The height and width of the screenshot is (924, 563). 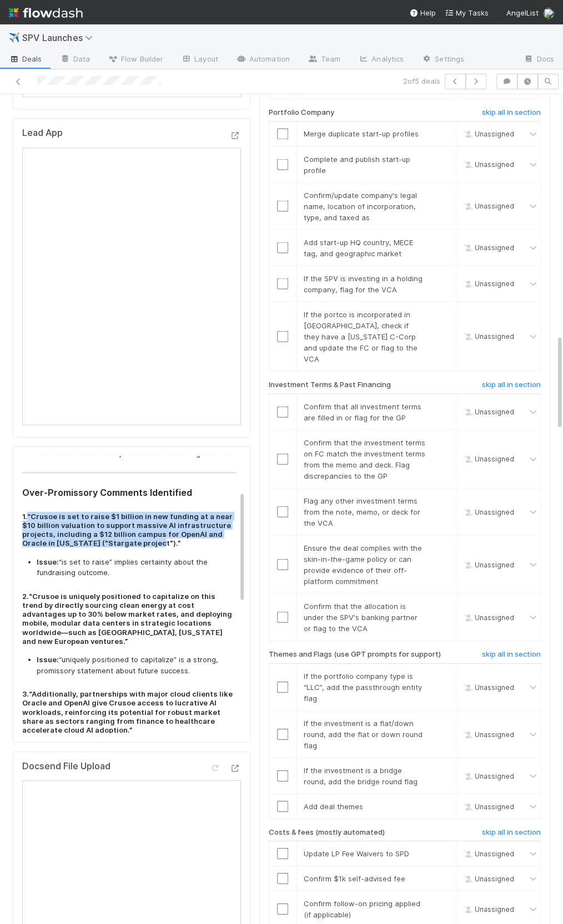 I want to click on span: Confirm follow-on pricing applied (if applicable), so click(x=362, y=909).